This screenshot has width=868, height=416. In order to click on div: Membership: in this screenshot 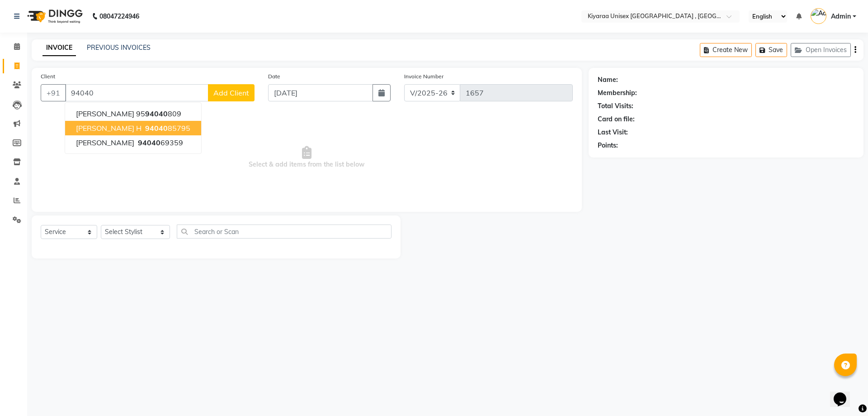, I will do `click(617, 93)`.